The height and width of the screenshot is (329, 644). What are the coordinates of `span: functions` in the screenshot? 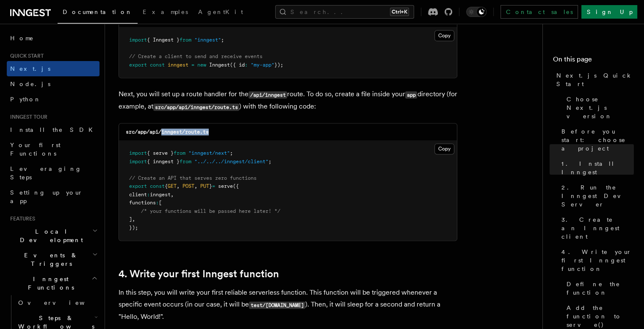 It's located at (142, 203).